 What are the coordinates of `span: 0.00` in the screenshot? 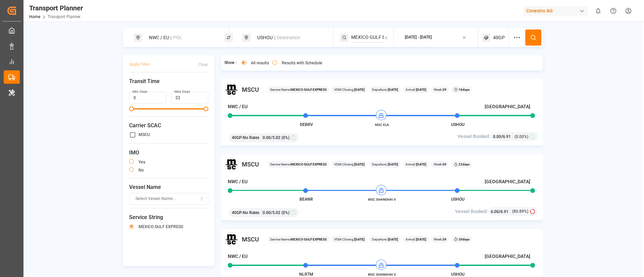 It's located at (497, 136).